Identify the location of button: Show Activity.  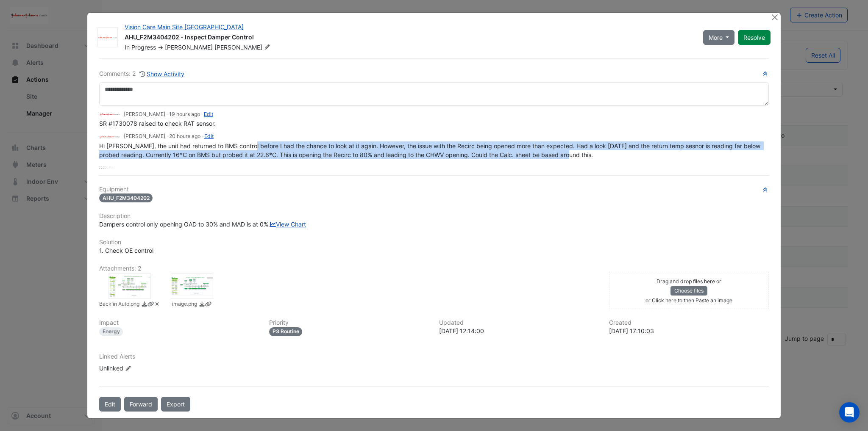
(162, 74).